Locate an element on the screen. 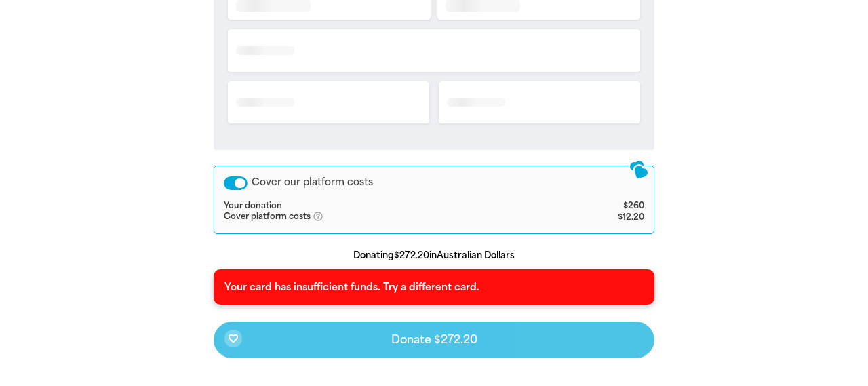 The image size is (868, 386). button: Cover our platform costs is located at coordinates (235, 183).